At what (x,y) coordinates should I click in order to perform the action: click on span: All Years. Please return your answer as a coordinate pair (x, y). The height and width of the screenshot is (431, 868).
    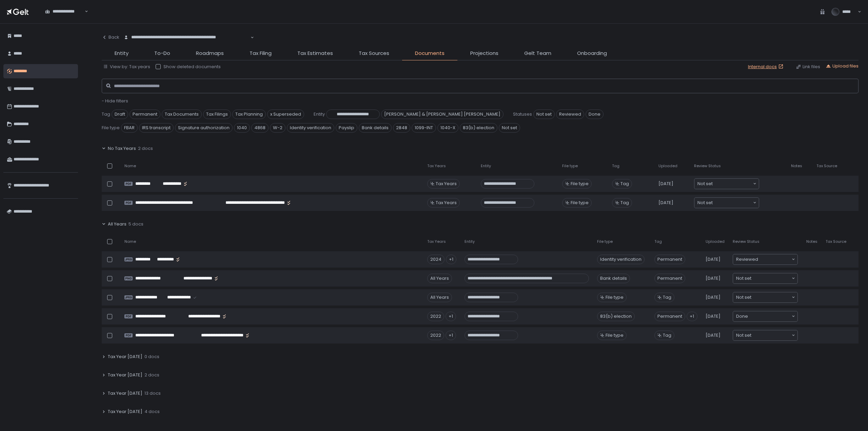
    Looking at the image, I should click on (117, 224).